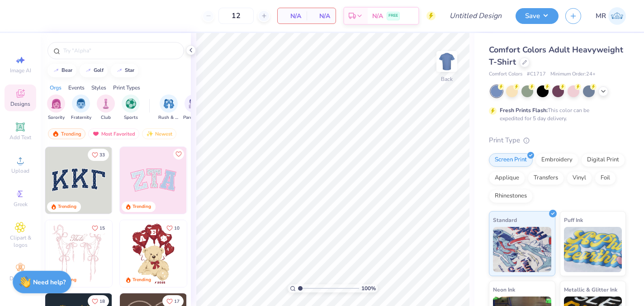  What do you see at coordinates (169, 107) in the screenshot?
I see `div: filter for Rush & Bid` at bounding box center [169, 107].